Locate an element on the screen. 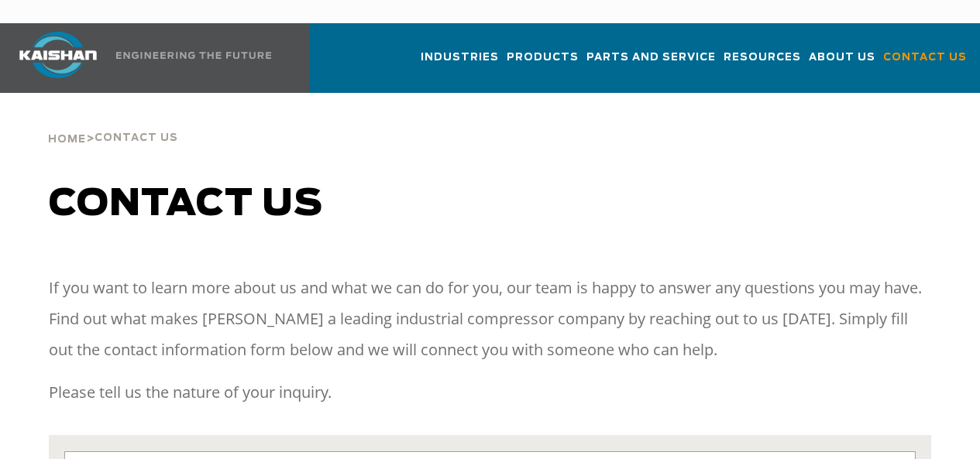 This screenshot has height=459, width=980. img: Engineering the future is located at coordinates (194, 55).